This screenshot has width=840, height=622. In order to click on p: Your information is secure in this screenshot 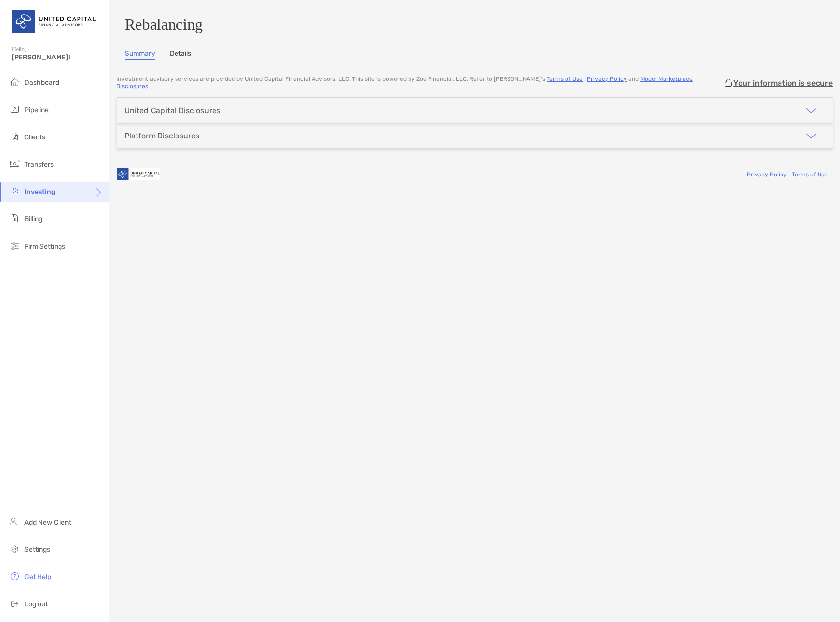, I will do `click(783, 83)`.